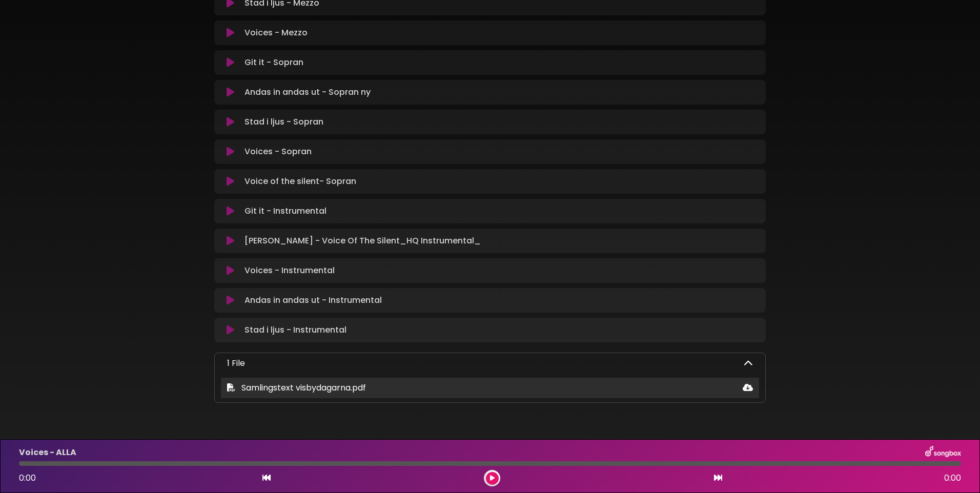 Image resolution: width=980 pixels, height=493 pixels. What do you see at coordinates (313, 300) in the screenshot?
I see `p: Andas in andas ut - Instrumental` at bounding box center [313, 300].